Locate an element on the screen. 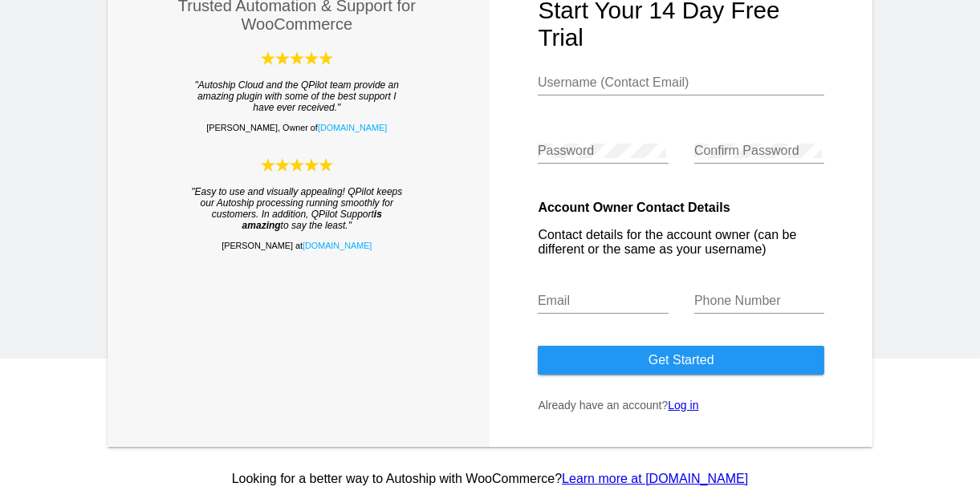 Image resolution: width=980 pixels, height=499 pixels. p: Already have an account? is located at coordinates (680, 405).